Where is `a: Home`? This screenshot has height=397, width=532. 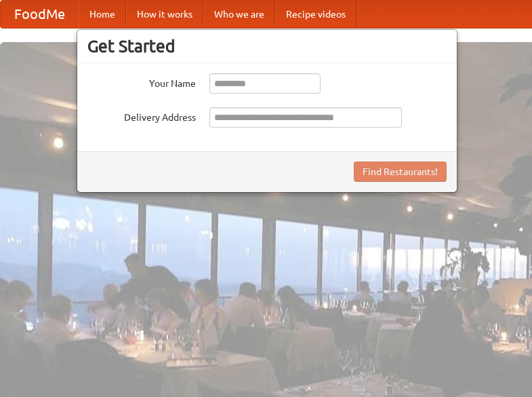 a: Home is located at coordinates (102, 14).